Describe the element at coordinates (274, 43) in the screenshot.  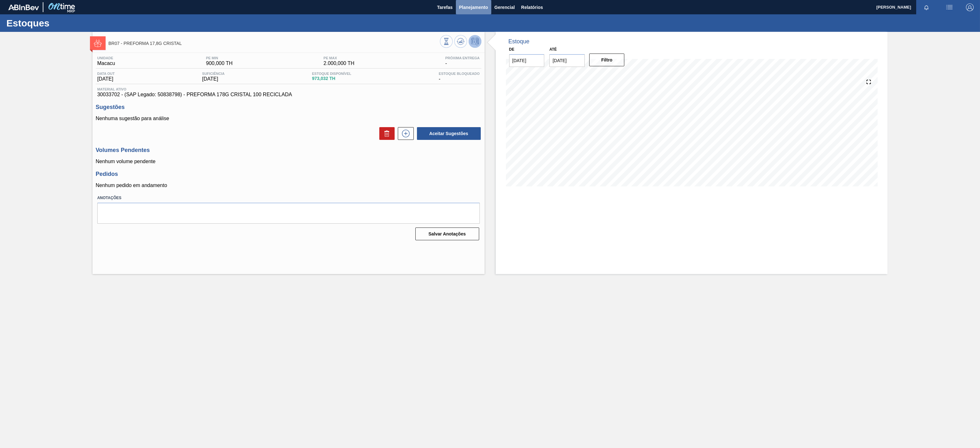
I see `span: BR07 - PREFORMA 17,8G CRISTAL` at that location.